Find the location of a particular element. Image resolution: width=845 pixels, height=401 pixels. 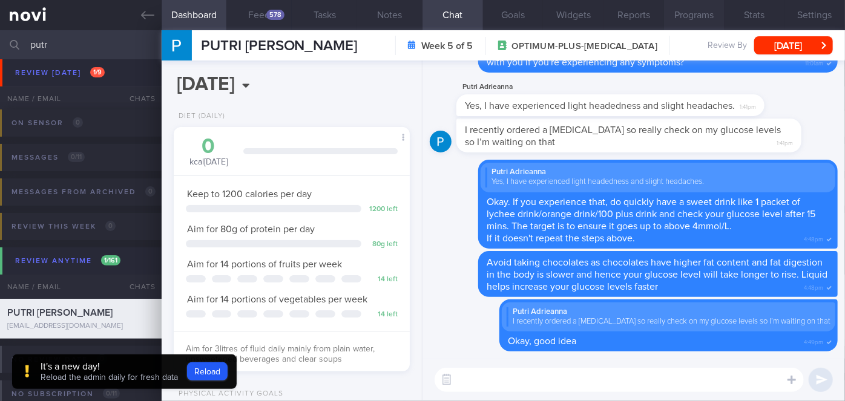

div: Diet (Daily) is located at coordinates (199, 116).